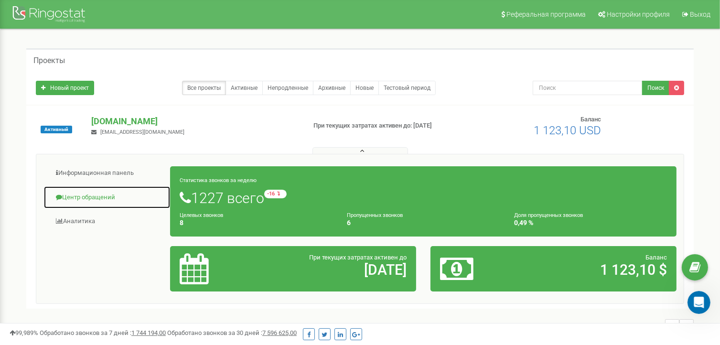 This screenshot has height=345, width=720. I want to click on span: Реферальная программа, so click(546, 14).